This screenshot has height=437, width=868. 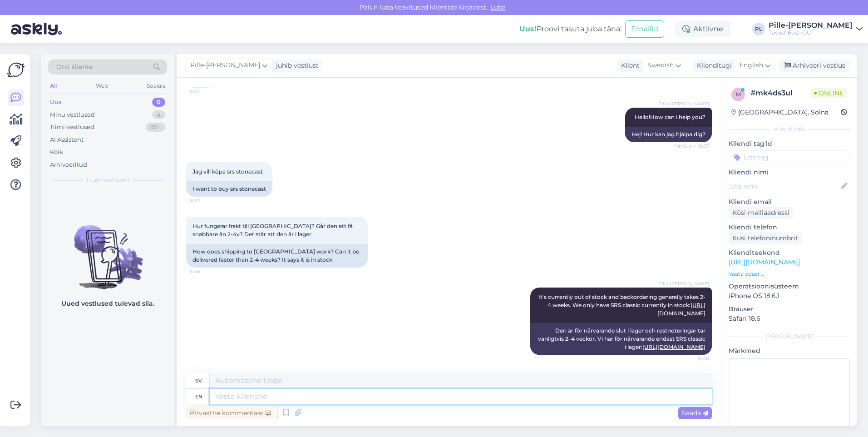 What do you see at coordinates (108, 180) in the screenshot?
I see `span: Uued vestlused` at bounding box center [108, 180].